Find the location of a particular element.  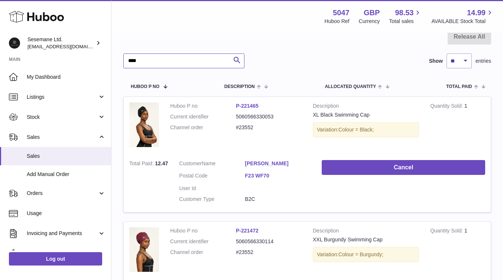

div: XL Black Swimming Cap is located at coordinates (366, 115).